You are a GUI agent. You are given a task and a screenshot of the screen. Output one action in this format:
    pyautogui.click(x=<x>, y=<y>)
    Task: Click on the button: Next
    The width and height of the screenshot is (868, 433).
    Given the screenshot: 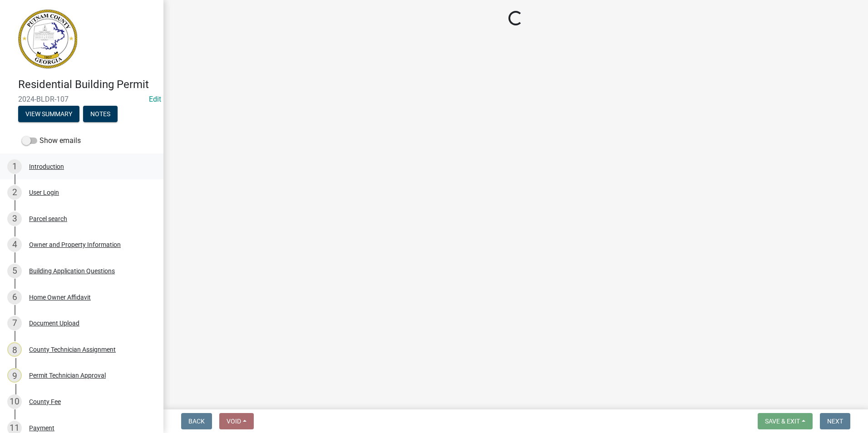 What is the action you would take?
    pyautogui.click(x=835, y=421)
    